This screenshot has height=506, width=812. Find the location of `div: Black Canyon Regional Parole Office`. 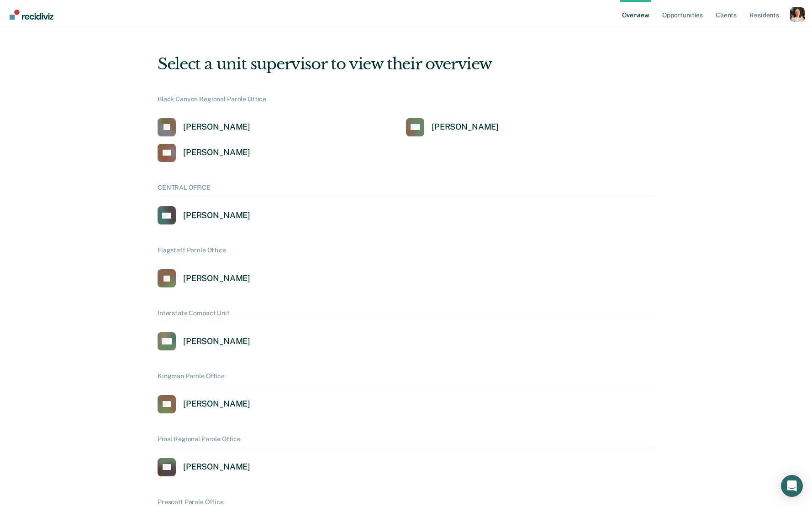

div: Black Canyon Regional Parole Office is located at coordinates (406, 101).